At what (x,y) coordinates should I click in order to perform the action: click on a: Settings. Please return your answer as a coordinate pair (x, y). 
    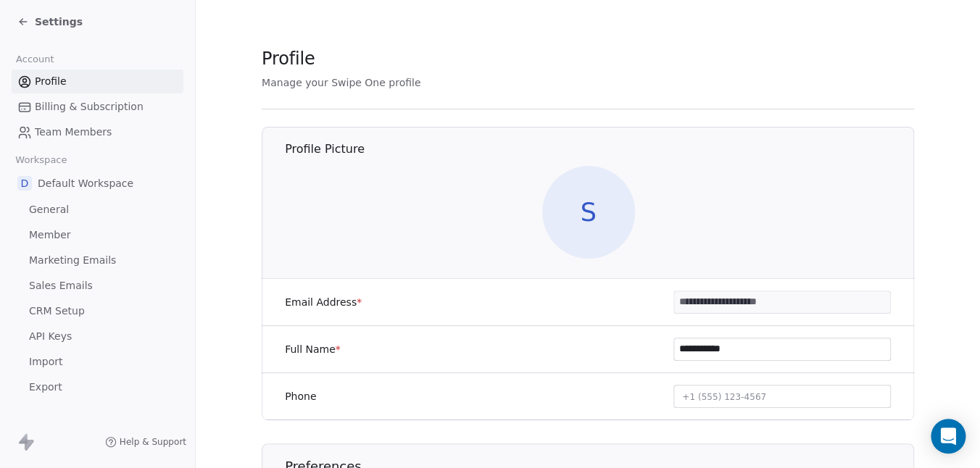
    Looking at the image, I should click on (50, 22).